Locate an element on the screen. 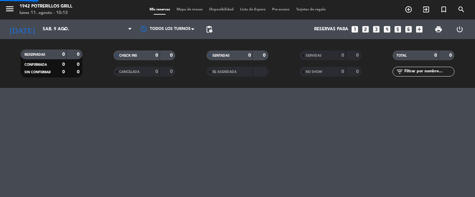  span: Disponibilidad is located at coordinates (221, 9).